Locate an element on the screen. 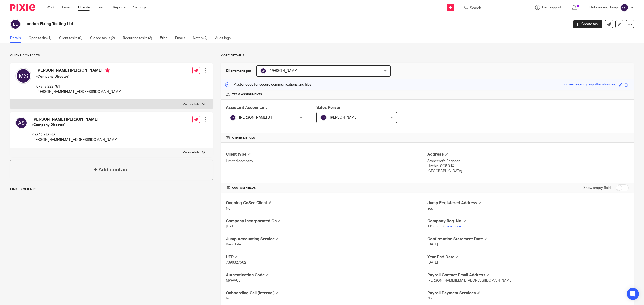 The width and height of the screenshot is (644, 305). a: Open tasks (1) is located at coordinates (42, 38).